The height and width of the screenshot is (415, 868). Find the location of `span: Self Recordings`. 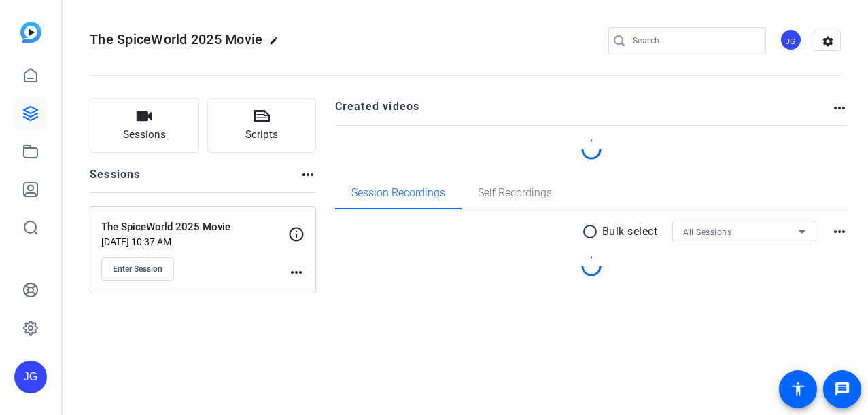

span: Self Recordings is located at coordinates (515, 193).